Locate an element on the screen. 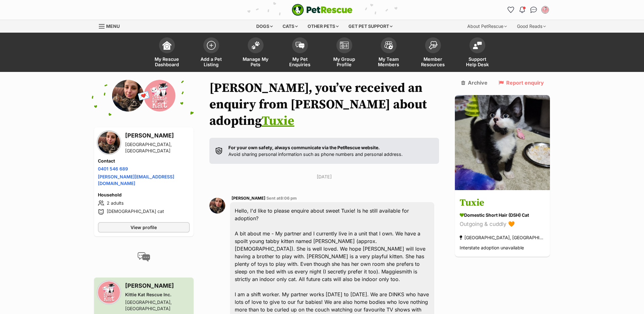 Image resolution: width=644 pixels, height=314 pixels. h3: Tuxie is located at coordinates (502, 203).